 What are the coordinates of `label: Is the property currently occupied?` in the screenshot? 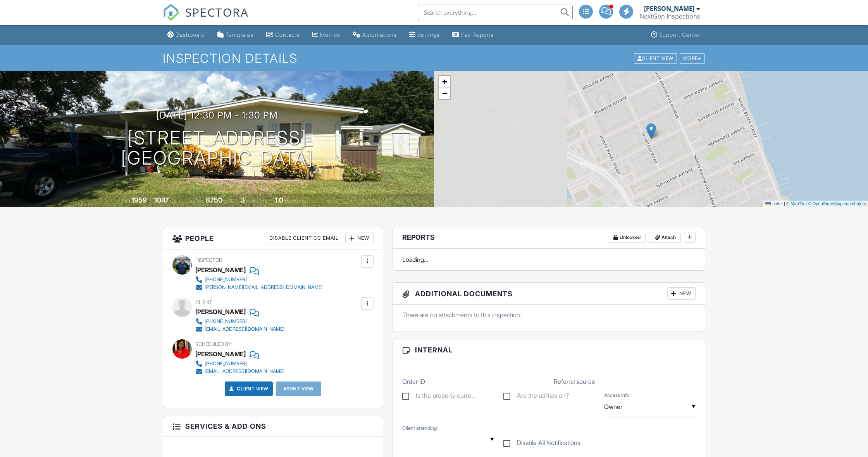 It's located at (439, 397).